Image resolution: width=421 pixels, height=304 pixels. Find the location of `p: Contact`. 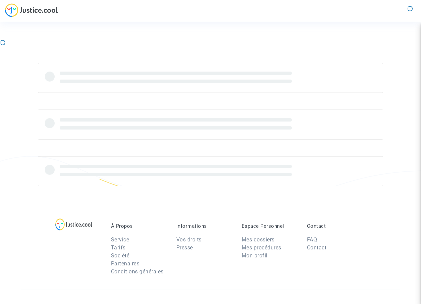

p: Contact is located at coordinates (334, 226).